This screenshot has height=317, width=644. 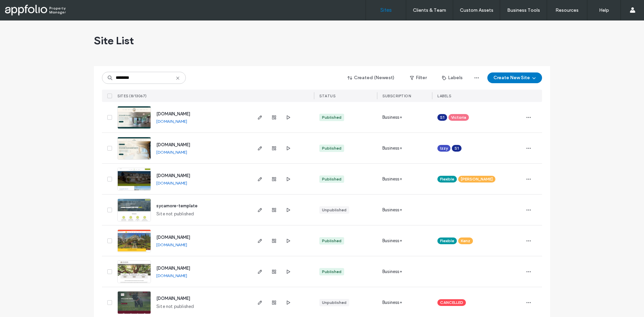 I want to click on button: Created (Newest), so click(x=371, y=78).